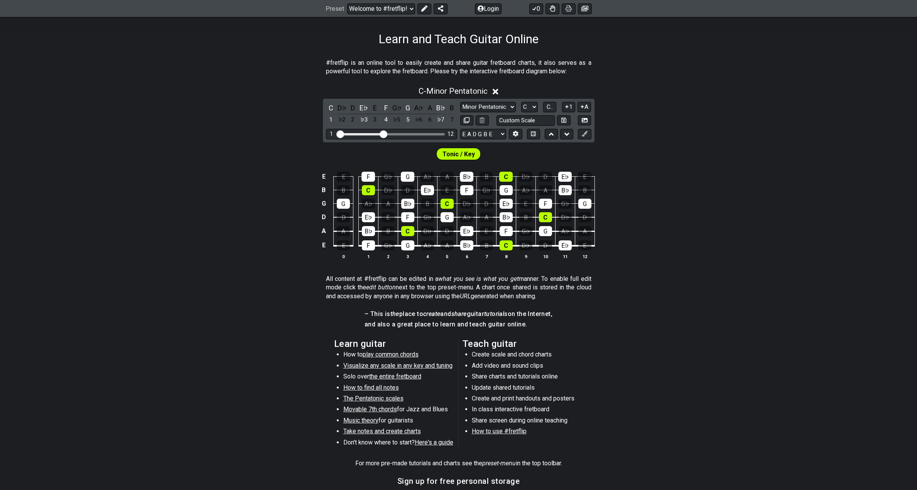 The width and height of the screenshot is (917, 490). What do you see at coordinates (458, 325) in the screenshot?
I see `h4: and also a great place to learn and teach guitar online.` at bounding box center [458, 325].